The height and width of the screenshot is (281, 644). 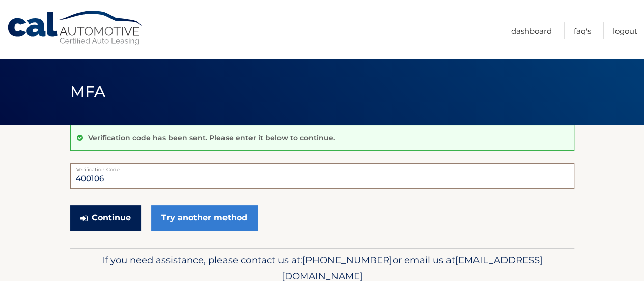 I want to click on a: Dashboard, so click(x=531, y=30).